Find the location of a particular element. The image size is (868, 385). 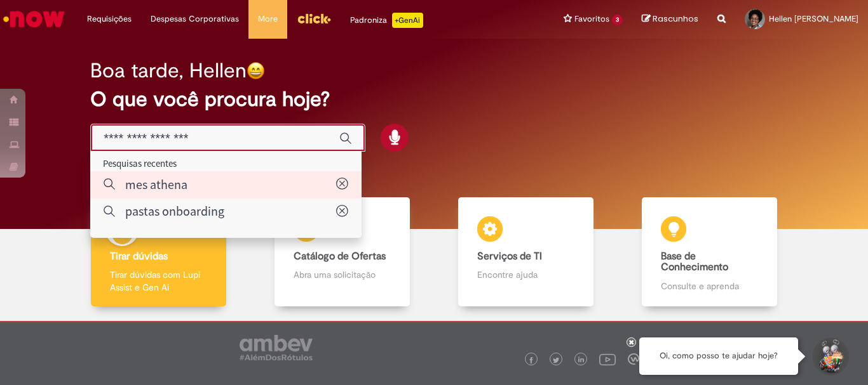

span: Rascunhos is located at coordinates (675, 18).